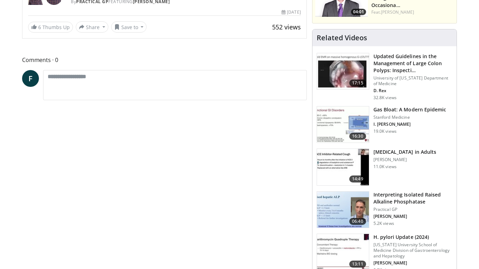 This screenshot has width=479, height=269. Describe the element at coordinates (343, 210) in the screenshot. I see `img: 6a4ee52d-0f16-480d-a1b4-8187386ea2ed.150x105_q85_crop-smart_upscale.jpg` at that location.